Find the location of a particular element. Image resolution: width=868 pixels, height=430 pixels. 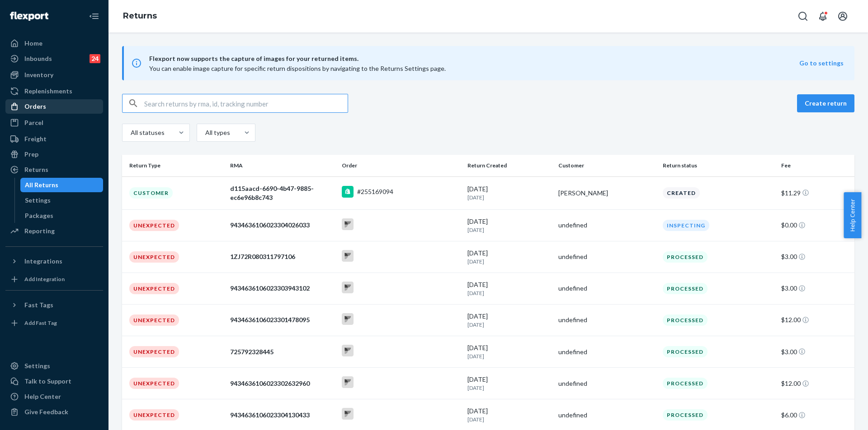

button: Integrations is located at coordinates (54, 261).